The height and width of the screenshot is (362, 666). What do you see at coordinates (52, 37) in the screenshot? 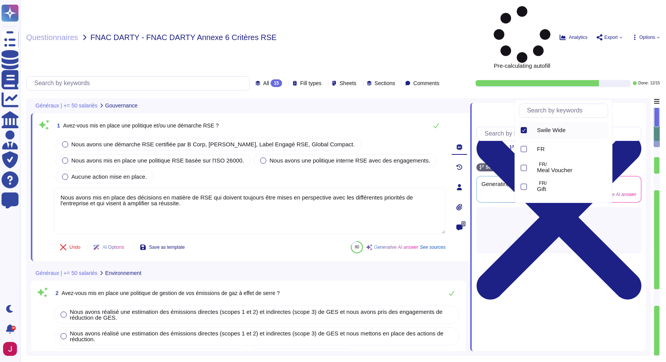
I see `span: Questionnaires` at bounding box center [52, 37].